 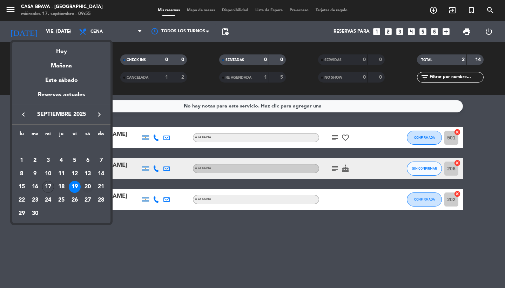 What do you see at coordinates (88, 174) in the screenshot?
I see `div: 13` at bounding box center [88, 174].